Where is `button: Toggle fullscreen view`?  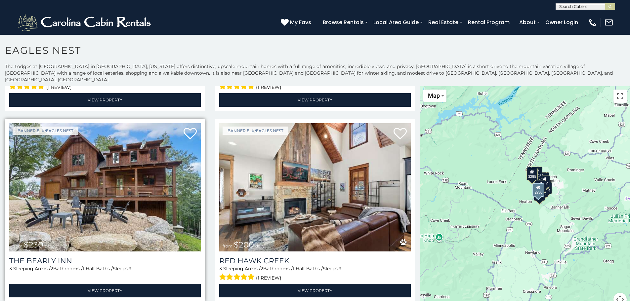 button: Toggle fullscreen view is located at coordinates (620, 96).